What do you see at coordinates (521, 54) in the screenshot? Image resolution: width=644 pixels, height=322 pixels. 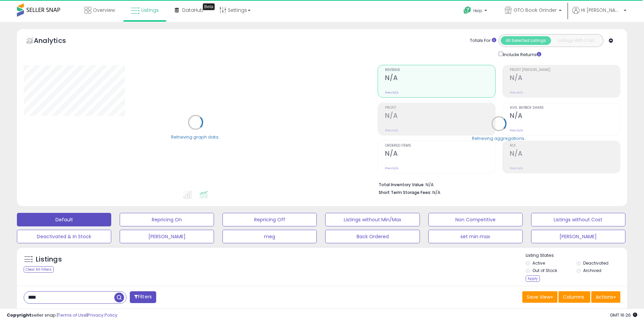 I see `div: Include Returns` at bounding box center [521, 54].